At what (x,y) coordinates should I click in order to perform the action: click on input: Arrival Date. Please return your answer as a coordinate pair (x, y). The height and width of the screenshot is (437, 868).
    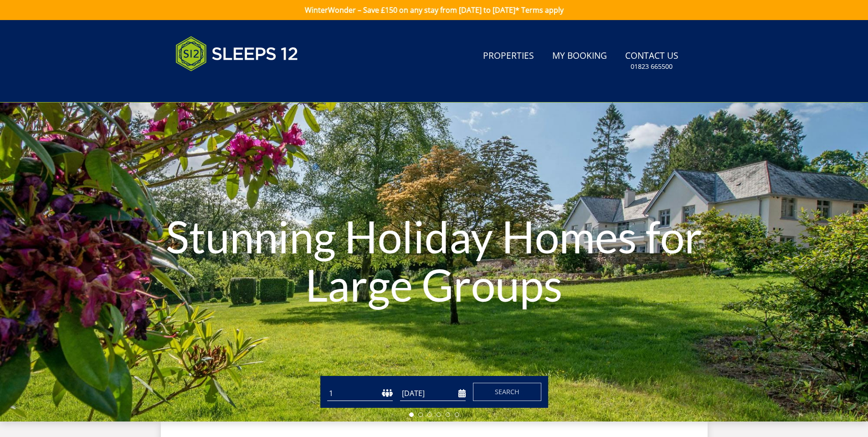
    Looking at the image, I should click on (433, 393).